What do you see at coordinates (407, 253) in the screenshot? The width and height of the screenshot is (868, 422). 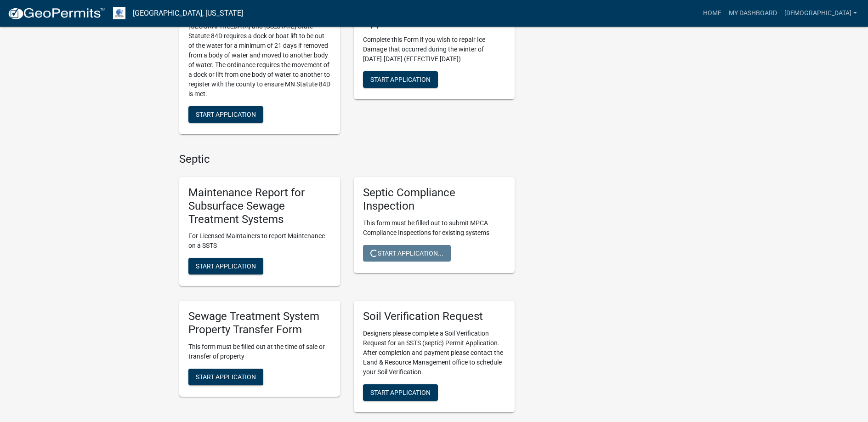 I see `span: Start Application...` at bounding box center [407, 253].